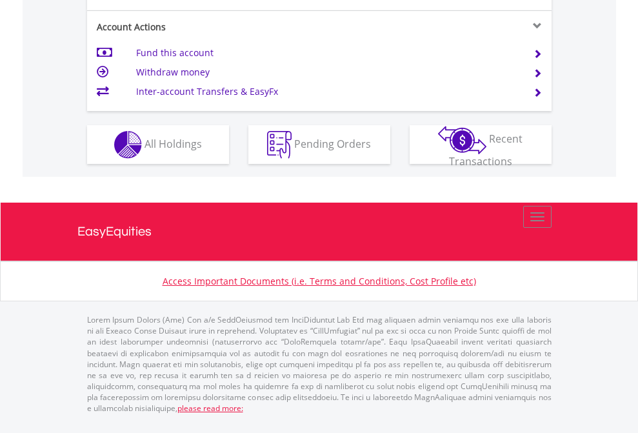 The height and width of the screenshot is (433, 638). Describe the element at coordinates (319, 232) in the screenshot. I see `a: EasyEquities` at that location.